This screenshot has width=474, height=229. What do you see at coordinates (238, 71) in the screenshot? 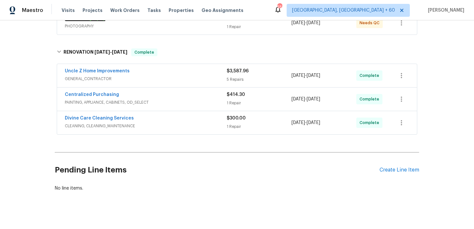
I see `span: $3,587.96` at bounding box center [238, 71].